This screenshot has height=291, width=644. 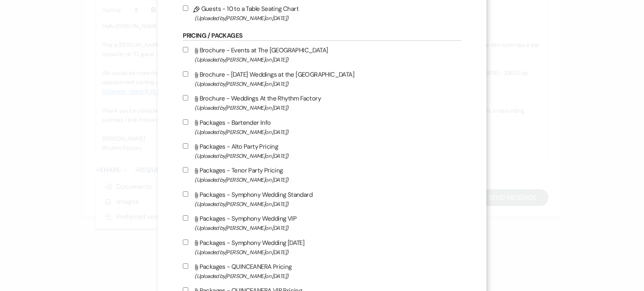 I want to click on h6: Pricing / Packages, so click(x=321, y=36).